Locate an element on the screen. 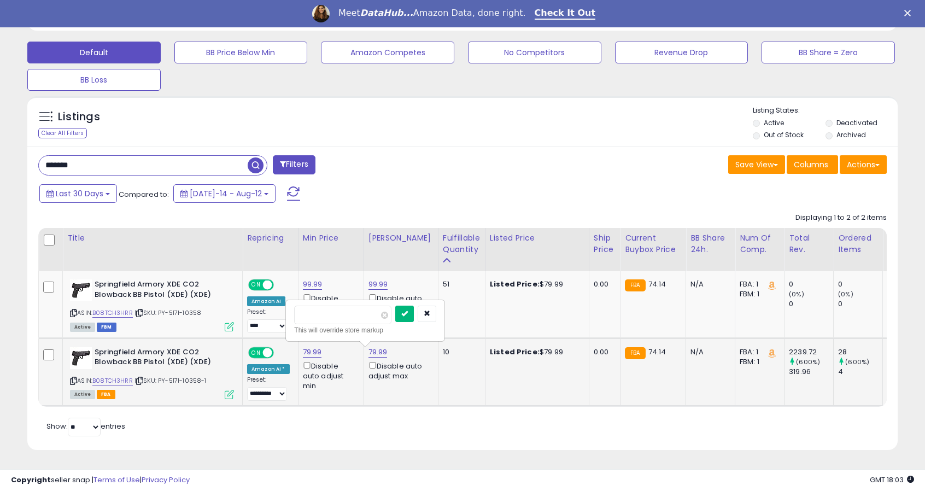 This screenshot has width=925, height=491. a: Terms of Use is located at coordinates (116, 479).